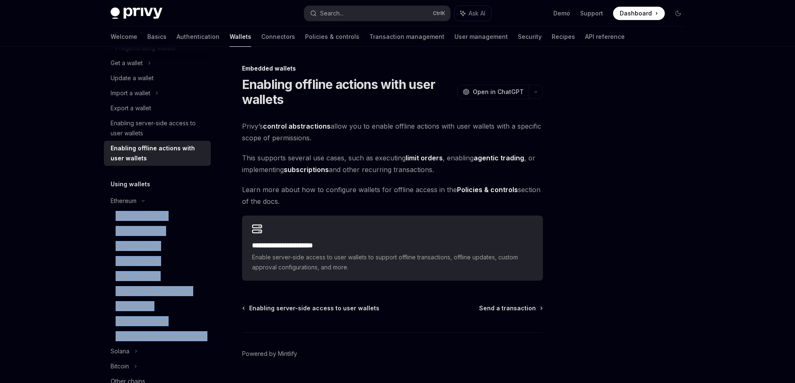 This screenshot has height=383, width=795. Describe the element at coordinates (473, 13) in the screenshot. I see `button: Ask AI` at that location.